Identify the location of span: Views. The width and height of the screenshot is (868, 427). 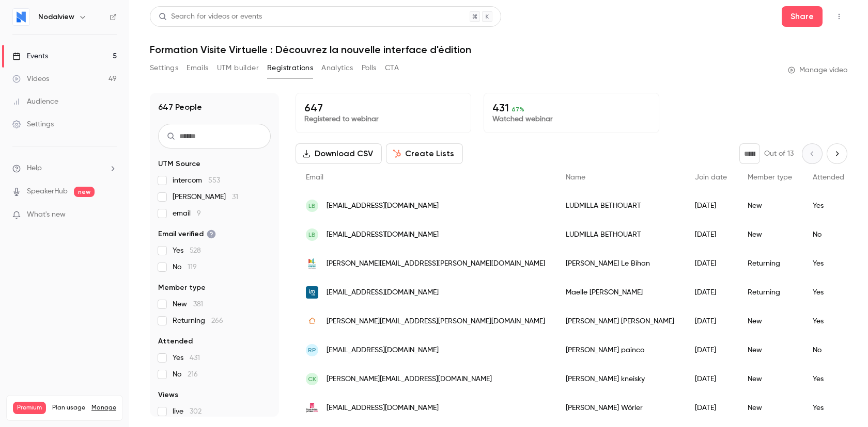
(168, 395).